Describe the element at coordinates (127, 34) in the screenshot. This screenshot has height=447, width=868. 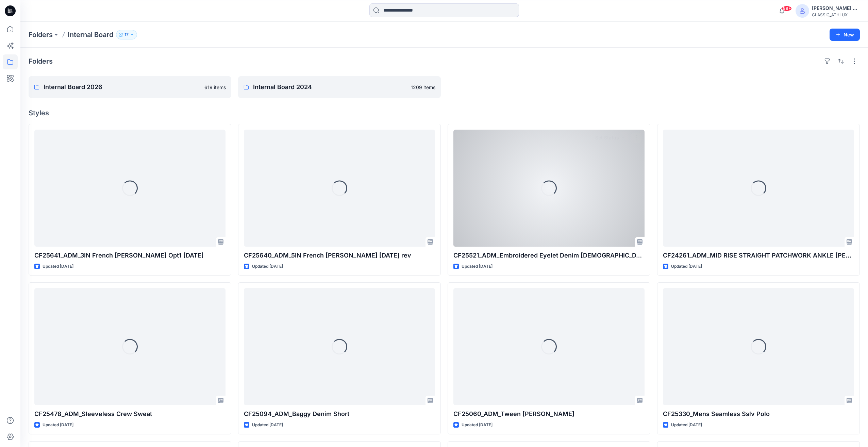
I see `p: 17` at that location.